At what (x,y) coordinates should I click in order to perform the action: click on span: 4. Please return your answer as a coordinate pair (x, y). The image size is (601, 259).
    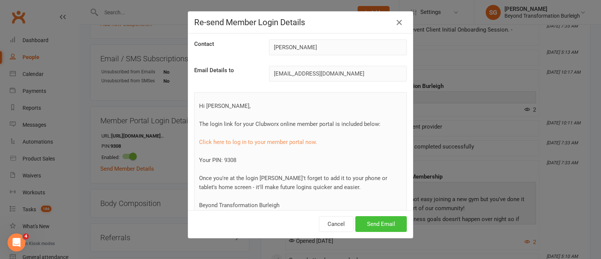
    Looking at the image, I should click on (26, 236).